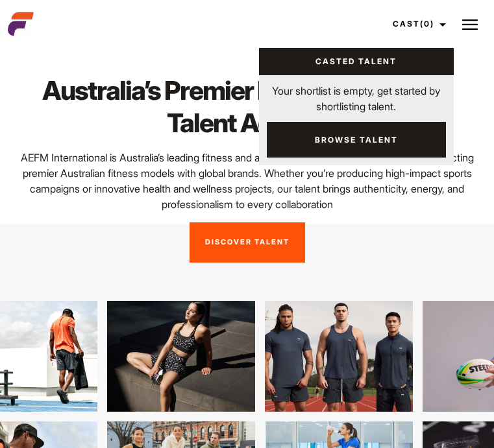  Describe the element at coordinates (247, 107) in the screenshot. I see `h1: Australia’s Premier Fitness & Athletic Talent Agency` at that location.